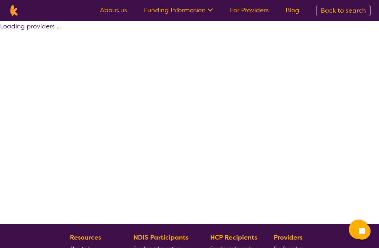 This screenshot has height=248, width=379. I want to click on button: Channel Menu, so click(359, 230).